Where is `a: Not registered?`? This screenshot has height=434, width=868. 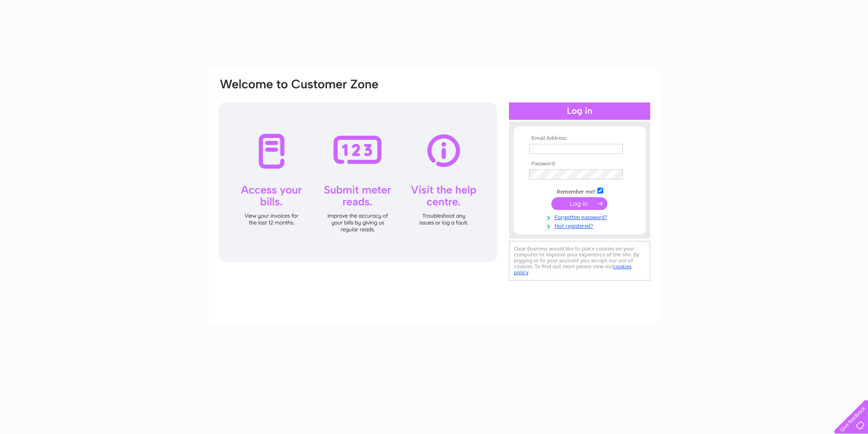
a: Not registered? is located at coordinates (581, 224).